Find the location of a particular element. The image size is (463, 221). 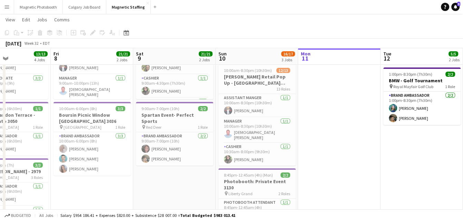

a: Edit is located at coordinates (26, 20).